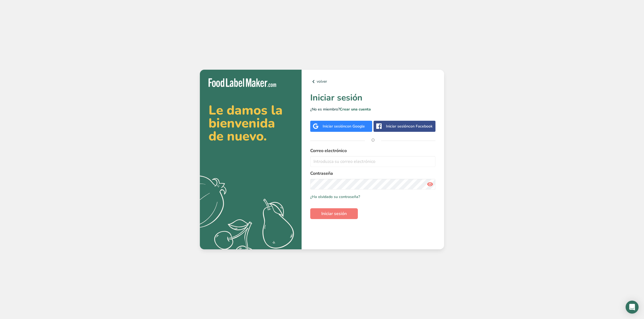 The image size is (644, 319). Describe the element at coordinates (373, 174) in the screenshot. I see `label: Contraseña` at that location.